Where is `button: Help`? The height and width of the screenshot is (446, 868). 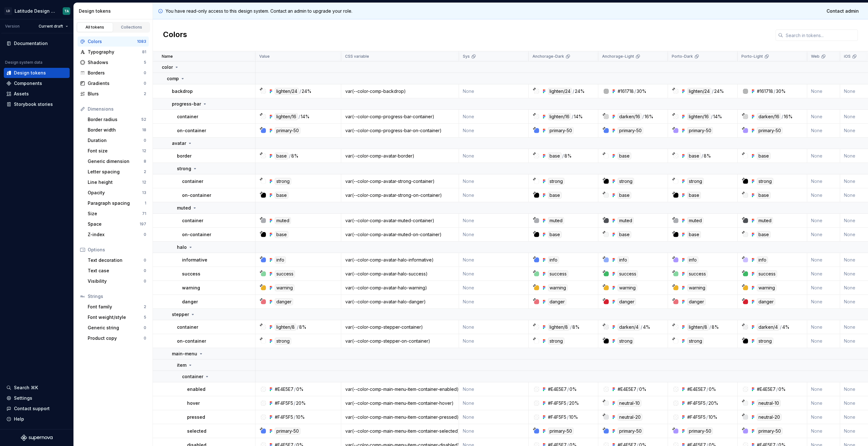 button: Help is located at coordinates (37, 419).